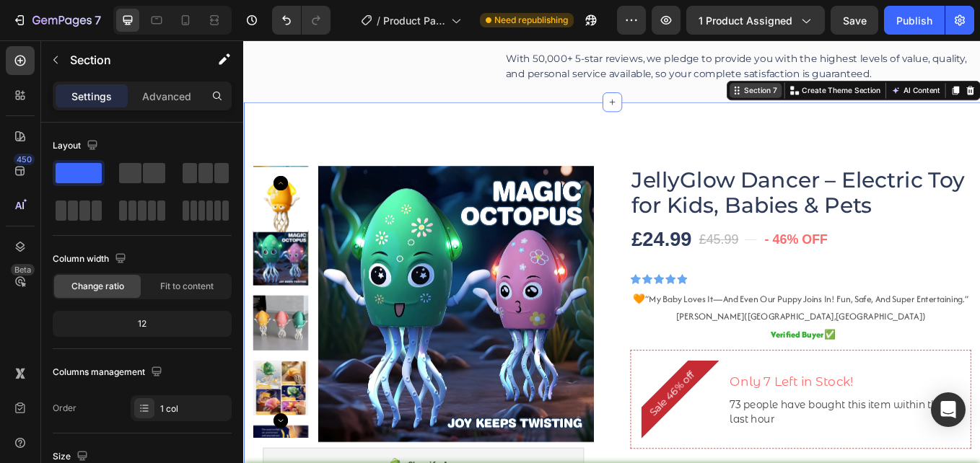  Describe the element at coordinates (167, 96) in the screenshot. I see `p: Advanced` at that location.